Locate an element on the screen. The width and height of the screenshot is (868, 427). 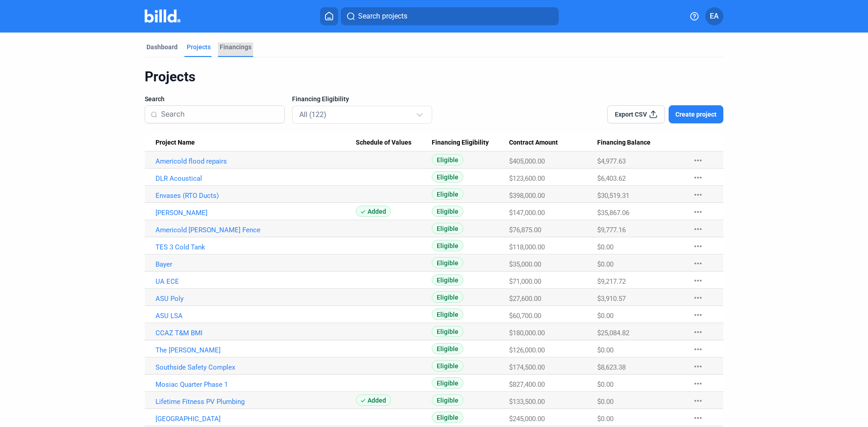
div: Financing Eligibility is located at coordinates (470, 143).